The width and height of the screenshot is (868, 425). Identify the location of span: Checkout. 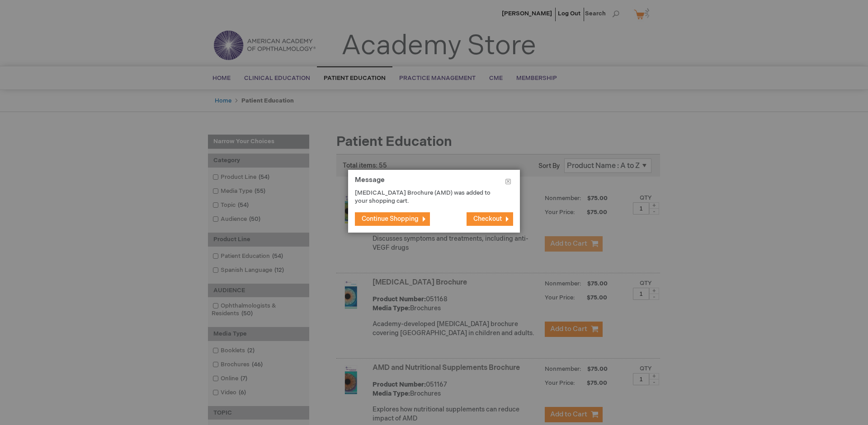
(487, 219).